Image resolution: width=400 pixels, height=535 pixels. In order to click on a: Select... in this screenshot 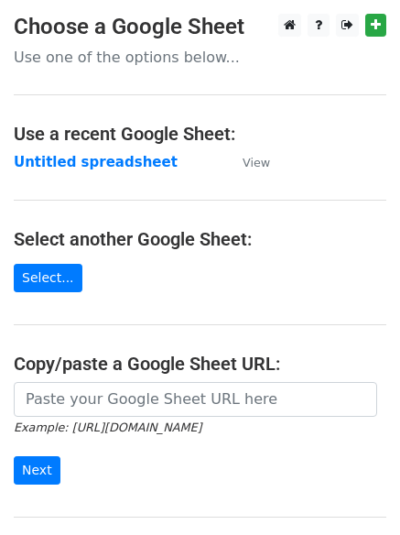, I will do `click(48, 277)`.